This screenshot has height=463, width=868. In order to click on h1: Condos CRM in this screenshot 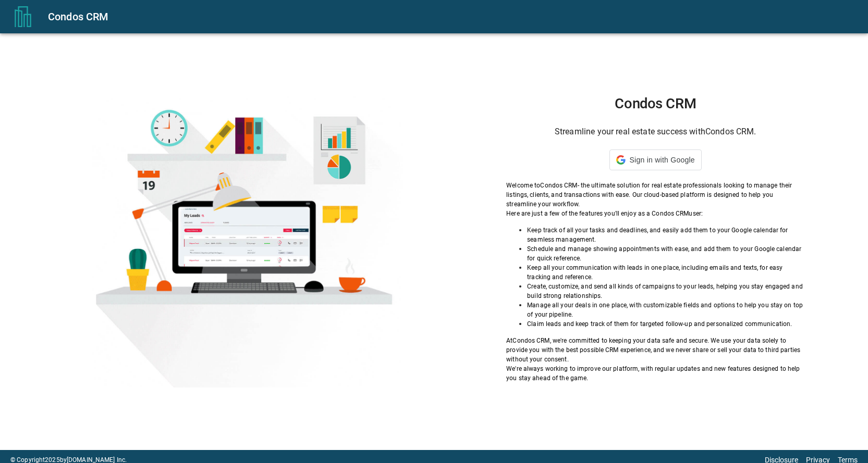, I will do `click(655, 104)`.